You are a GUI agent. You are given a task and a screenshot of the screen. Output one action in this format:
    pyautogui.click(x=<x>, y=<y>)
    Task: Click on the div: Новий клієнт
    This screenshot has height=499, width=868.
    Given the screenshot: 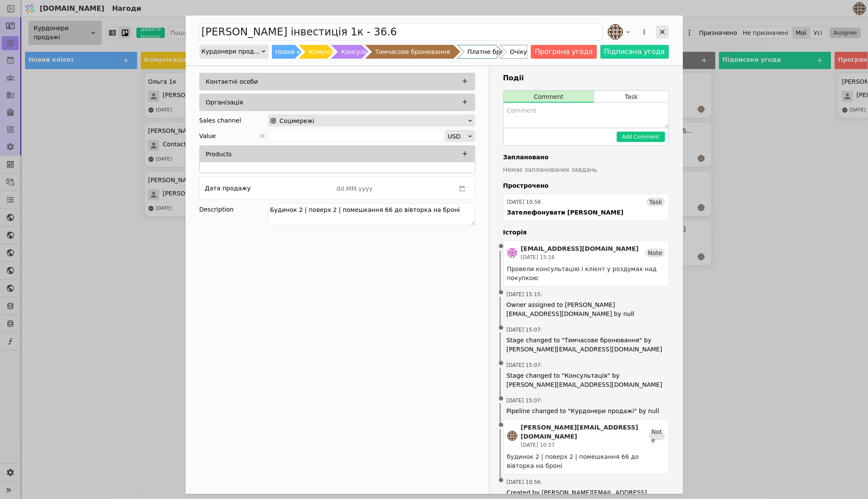 What is the action you would take?
    pyautogui.click(x=296, y=52)
    